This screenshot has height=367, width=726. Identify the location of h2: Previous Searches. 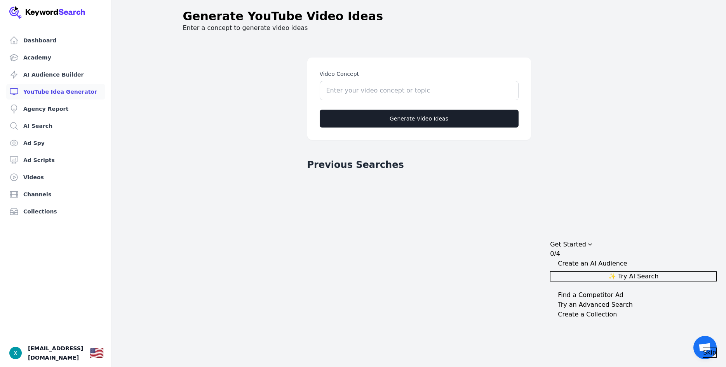
(356, 165).